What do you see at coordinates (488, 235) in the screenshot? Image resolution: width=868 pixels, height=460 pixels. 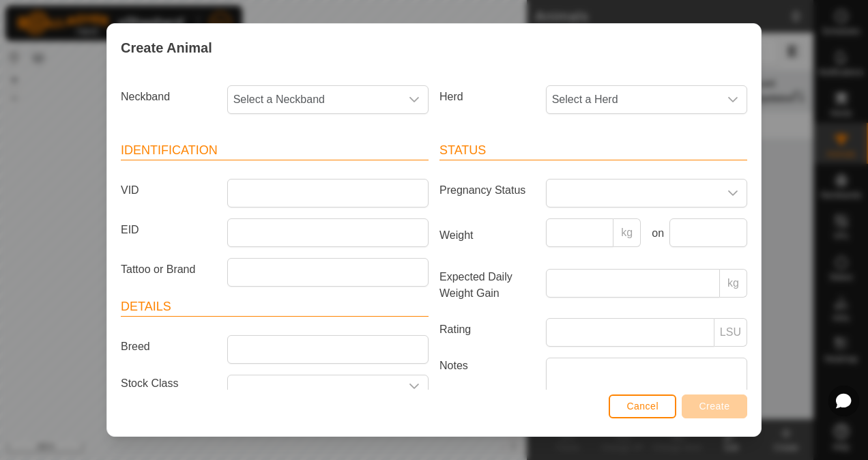 I see `label: Weight` at bounding box center [488, 235].